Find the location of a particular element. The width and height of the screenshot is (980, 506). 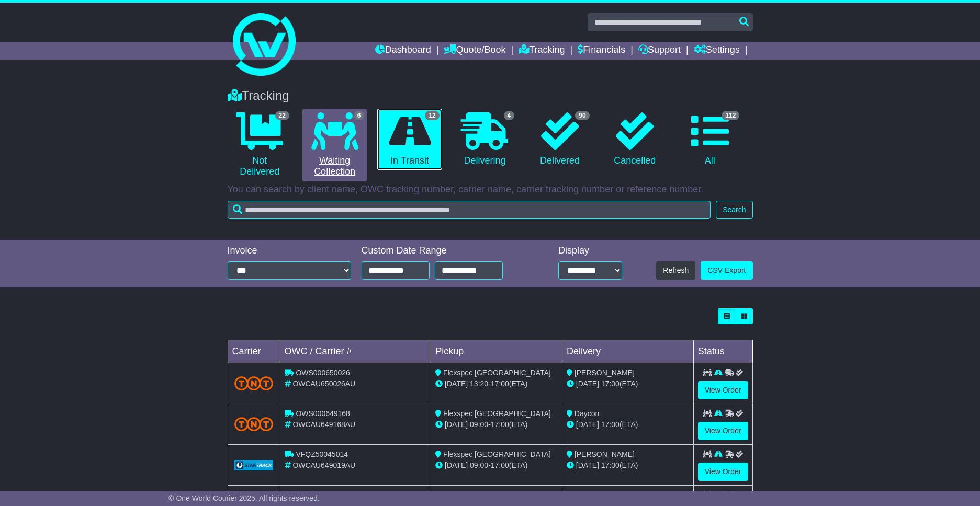

div: Custom Date Range is located at coordinates (445, 251).